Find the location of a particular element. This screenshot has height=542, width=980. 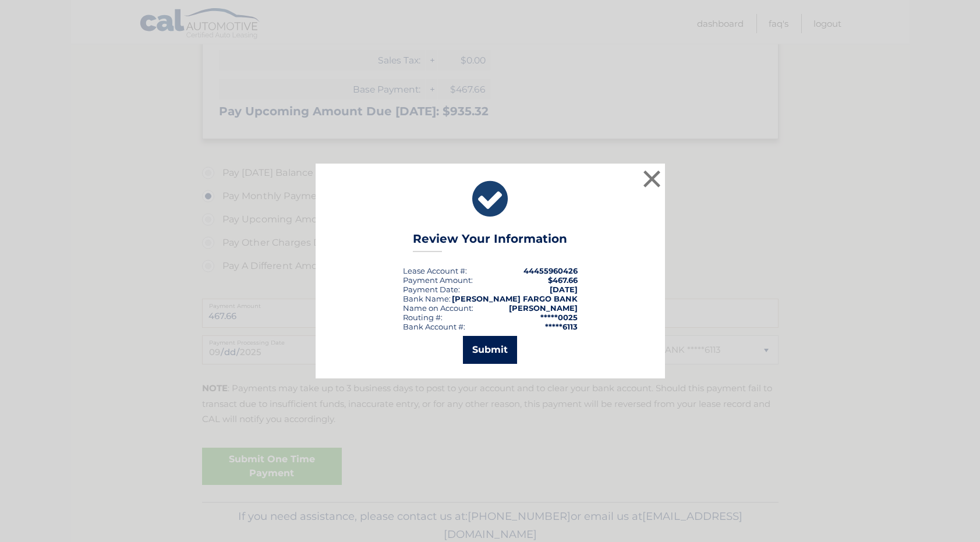

div: Bank Account #: is located at coordinates (434, 327).